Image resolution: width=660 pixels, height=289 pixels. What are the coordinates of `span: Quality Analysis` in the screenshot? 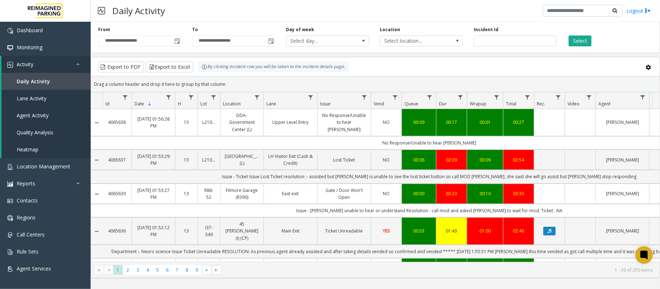 It's located at (35, 132).